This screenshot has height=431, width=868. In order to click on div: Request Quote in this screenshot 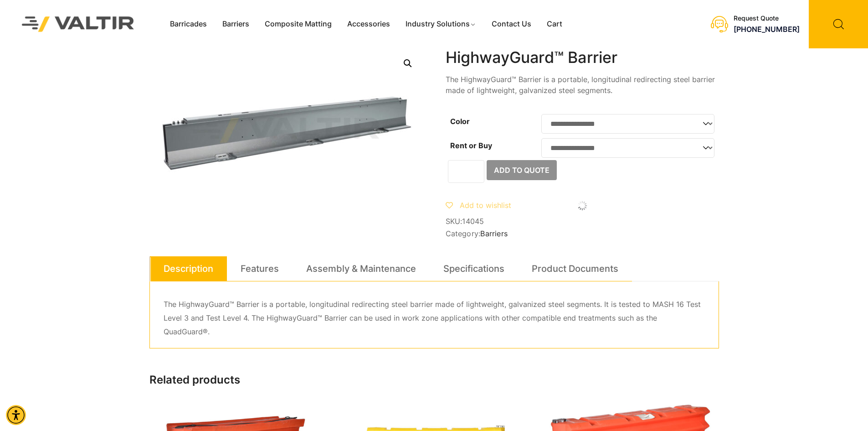, I will do `click(766, 18)`.